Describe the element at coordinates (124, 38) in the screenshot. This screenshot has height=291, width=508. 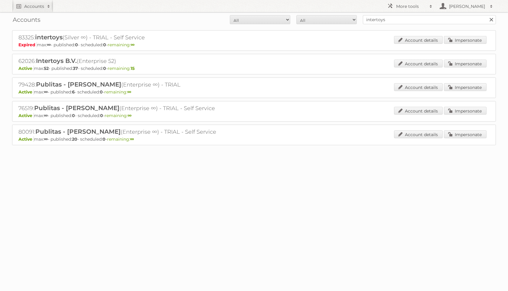
I see `h2: 83325: (Silver ∞) - TRIAL - Self Service` at that location.